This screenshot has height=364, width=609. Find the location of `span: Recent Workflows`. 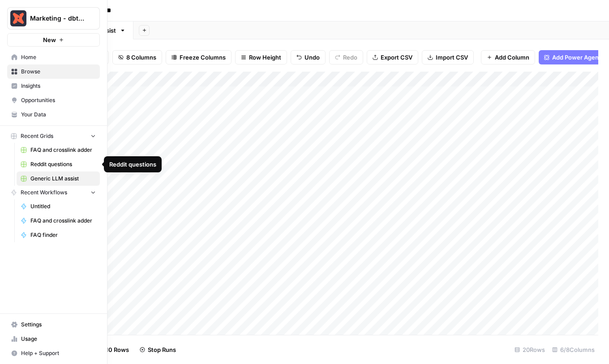

span: Recent Workflows is located at coordinates (44, 192).